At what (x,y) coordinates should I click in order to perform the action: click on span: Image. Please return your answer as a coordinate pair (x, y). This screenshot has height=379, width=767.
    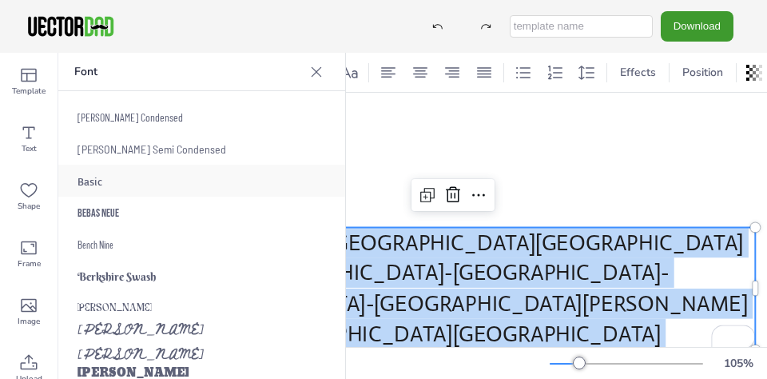
    Looking at the image, I should click on (29, 321).